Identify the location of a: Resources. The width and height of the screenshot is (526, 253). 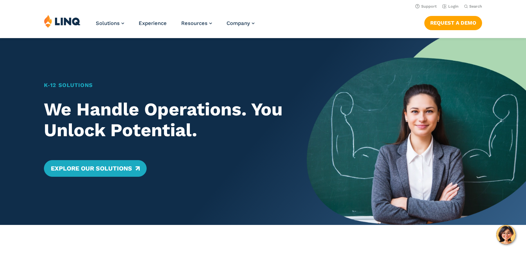
(197, 23).